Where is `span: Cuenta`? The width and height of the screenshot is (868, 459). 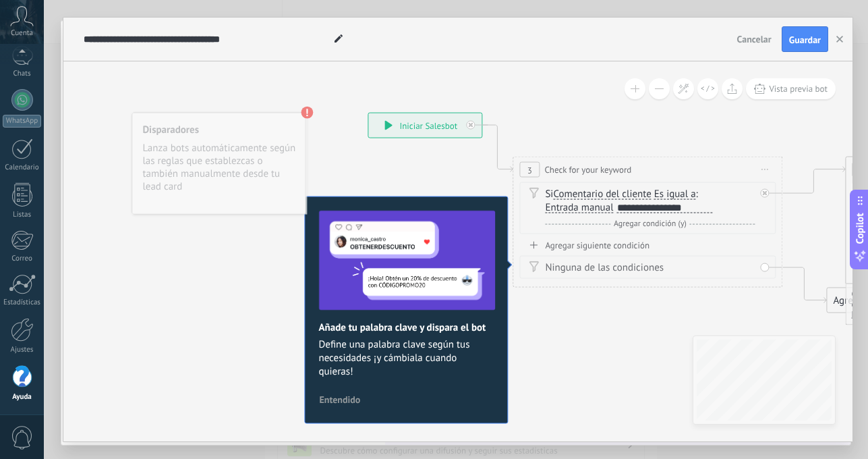 span: Cuenta is located at coordinates (22, 33).